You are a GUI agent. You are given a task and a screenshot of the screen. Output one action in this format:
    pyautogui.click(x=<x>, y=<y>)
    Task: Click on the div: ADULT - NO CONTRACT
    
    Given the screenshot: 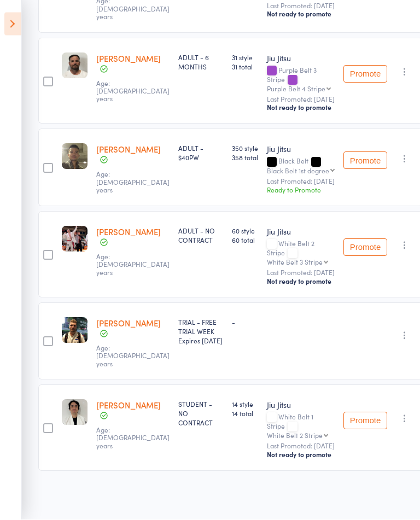 What is the action you would take?
    pyautogui.click(x=201, y=236)
    